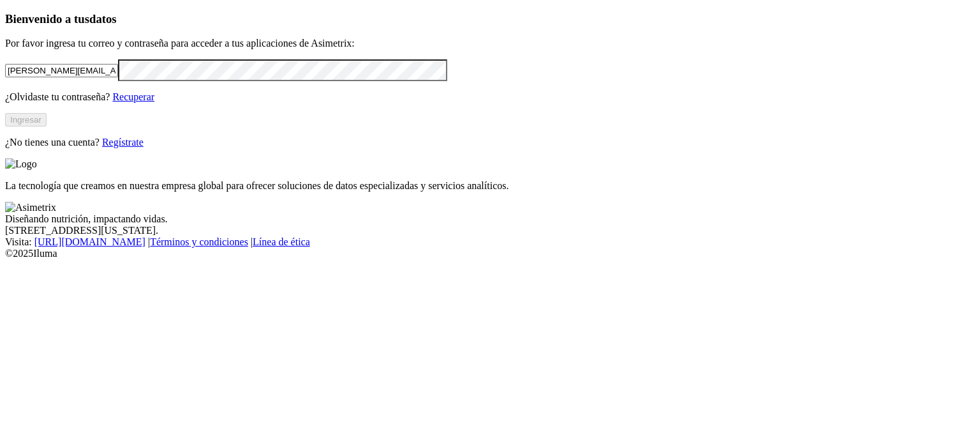 This screenshot has width=980, height=444. I want to click on a: Términos y condiciones, so click(199, 241).